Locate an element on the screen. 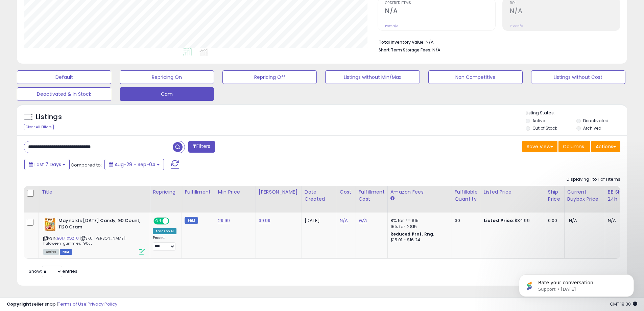 The width and height of the screenshot is (644, 311). div: seller snap | | is located at coordinates (62, 304).